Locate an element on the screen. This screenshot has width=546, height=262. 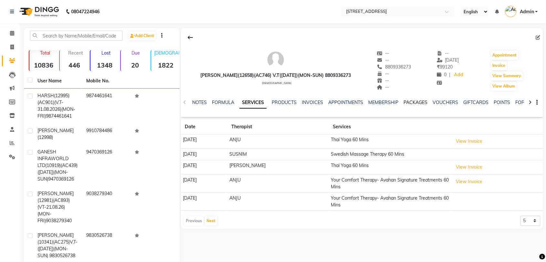
a: SERVICES is located at coordinates (253, 103).